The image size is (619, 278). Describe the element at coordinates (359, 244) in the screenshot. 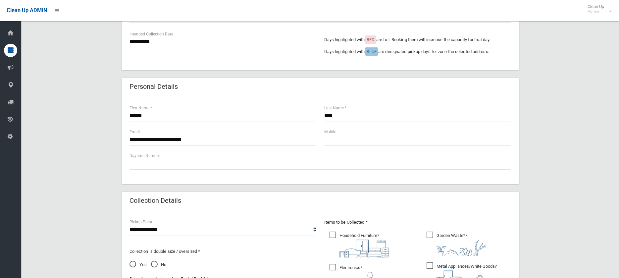

I see `span: Household Furniture` at that location.